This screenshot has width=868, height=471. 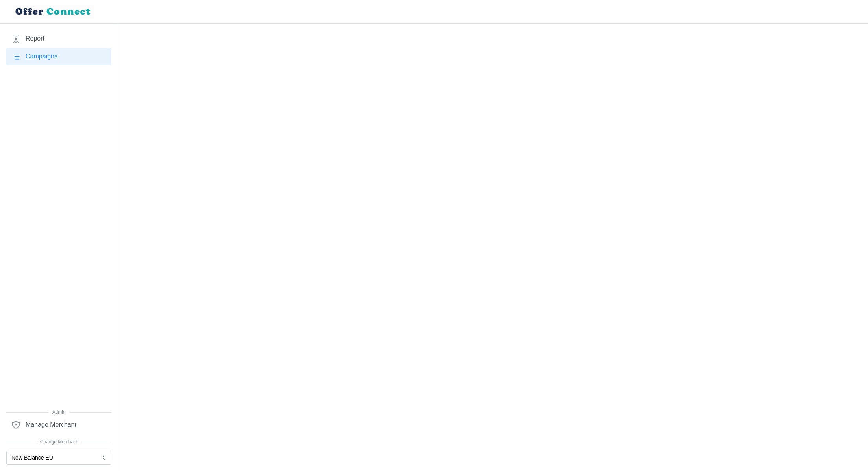 I want to click on a: Campaigns, so click(x=58, y=56).